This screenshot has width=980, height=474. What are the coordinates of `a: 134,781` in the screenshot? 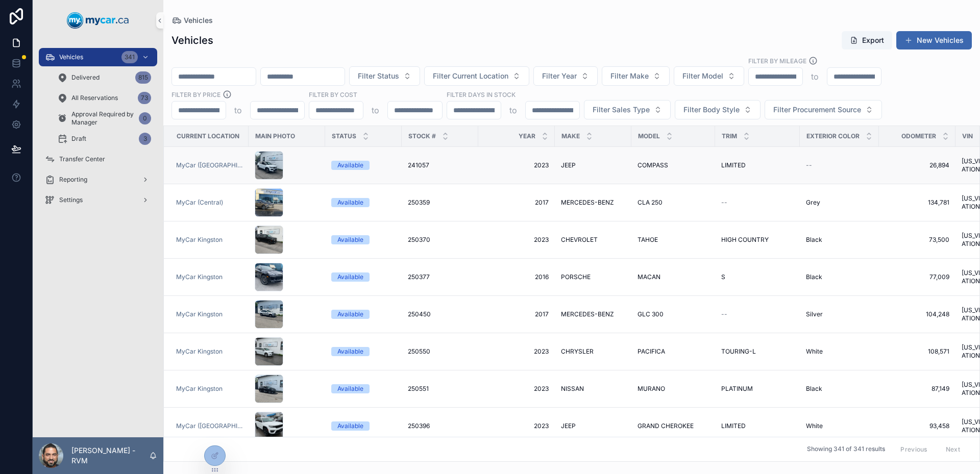 It's located at (917, 202).